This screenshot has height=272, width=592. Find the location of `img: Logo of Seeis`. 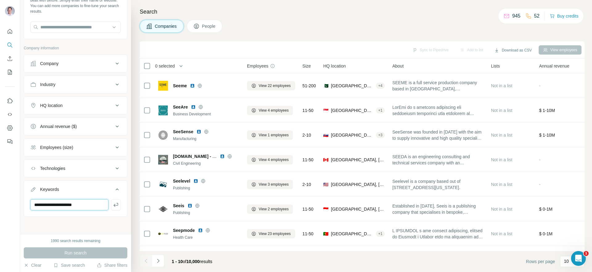

img: Logo of Seeis is located at coordinates (163, 209).